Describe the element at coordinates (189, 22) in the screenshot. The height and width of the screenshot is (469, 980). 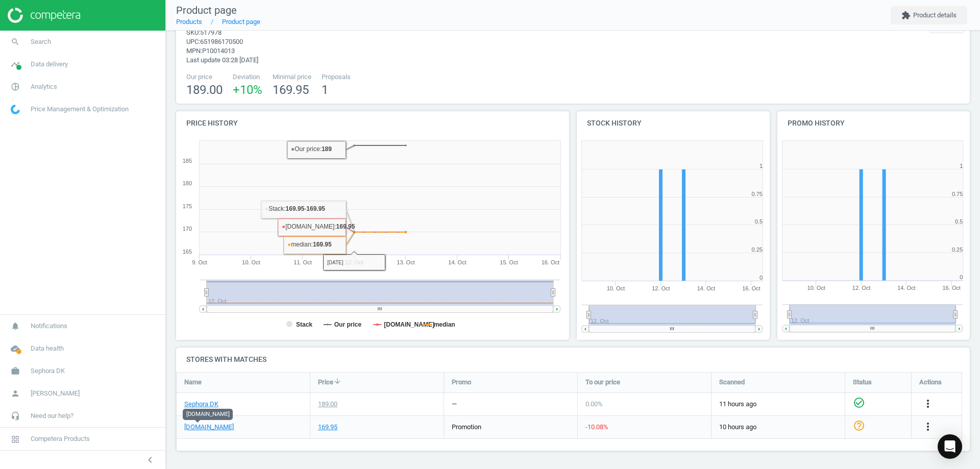
I see `a: Products` at that location.